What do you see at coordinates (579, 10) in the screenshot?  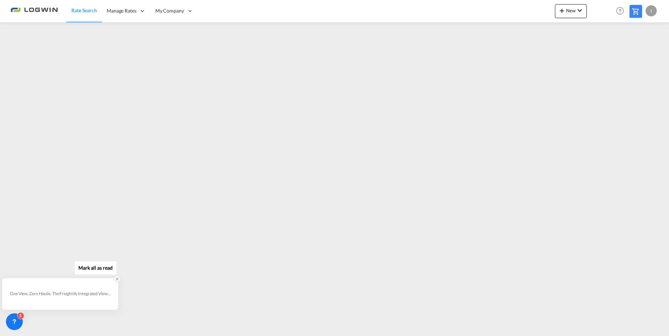 I see `md-icon: icon-chevron-down` at bounding box center [579, 10].